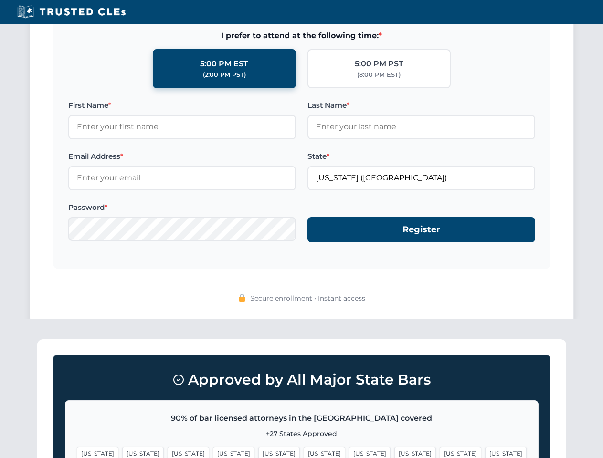  I want to click on input: Enter your last name, so click(421, 127).